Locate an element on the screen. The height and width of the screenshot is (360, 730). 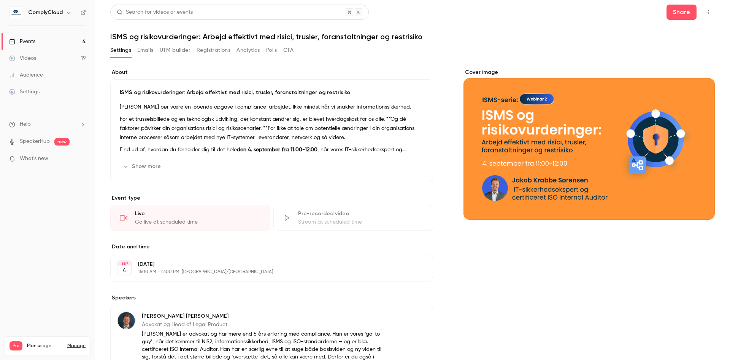
button: UTM builder is located at coordinates (175, 50).